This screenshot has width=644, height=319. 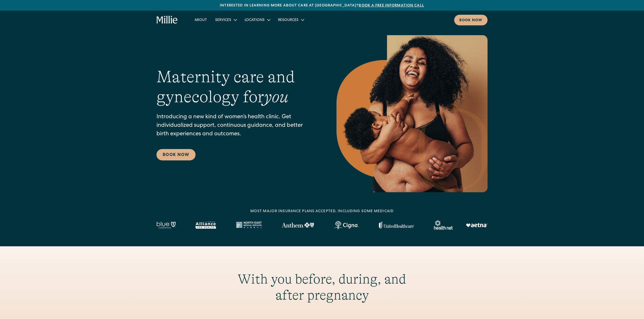 What do you see at coordinates (322, 211) in the screenshot?
I see `div: MOST MAJOR INSURANCE PLANS ACCEPTED, INCLUDING some MEDICAID` at bounding box center [322, 211].